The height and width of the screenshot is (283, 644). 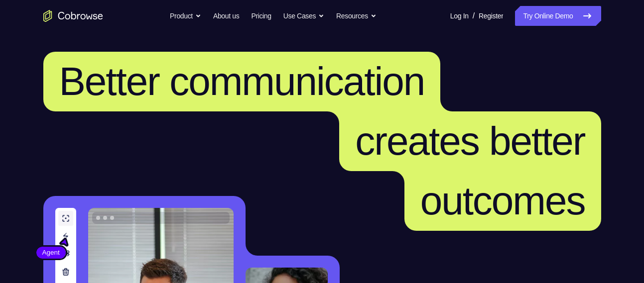 I want to click on a: About us, so click(x=226, y=16).